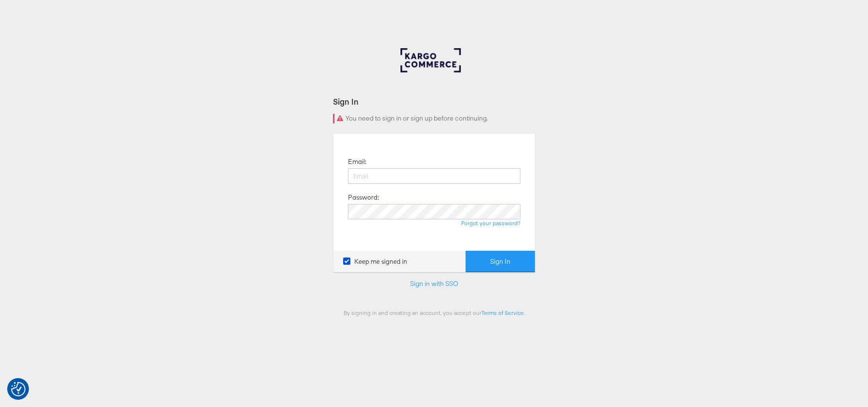 Image resolution: width=868 pixels, height=407 pixels. I want to click on div: By signing in and creating an account, you accept our ., so click(434, 313).